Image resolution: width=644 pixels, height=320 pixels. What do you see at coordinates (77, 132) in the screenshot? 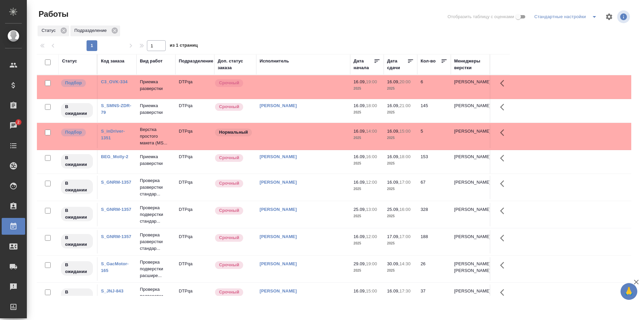
I see `div: Можно подбирать исполнителей` at bounding box center [77, 132].